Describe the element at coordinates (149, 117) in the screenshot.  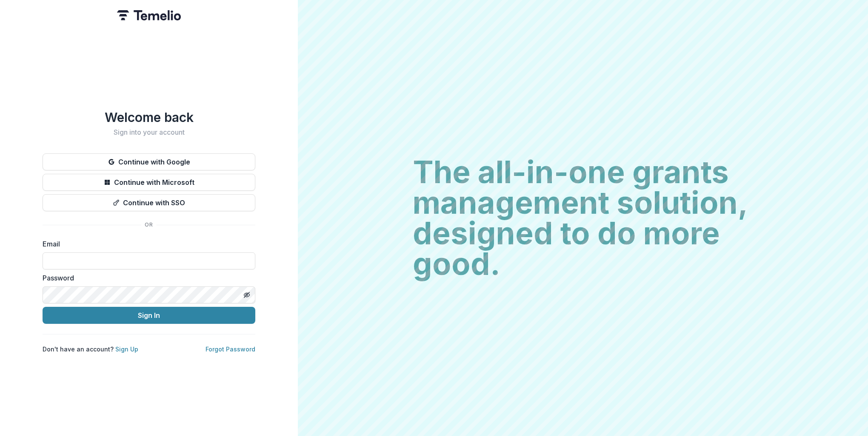
I see `h1: Welcome back` at that location.